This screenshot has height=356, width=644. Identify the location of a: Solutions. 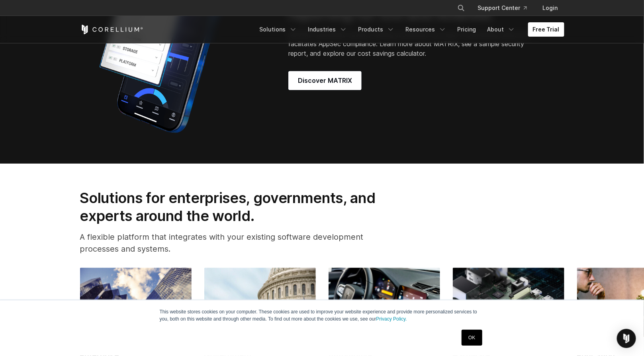
(279, 29).